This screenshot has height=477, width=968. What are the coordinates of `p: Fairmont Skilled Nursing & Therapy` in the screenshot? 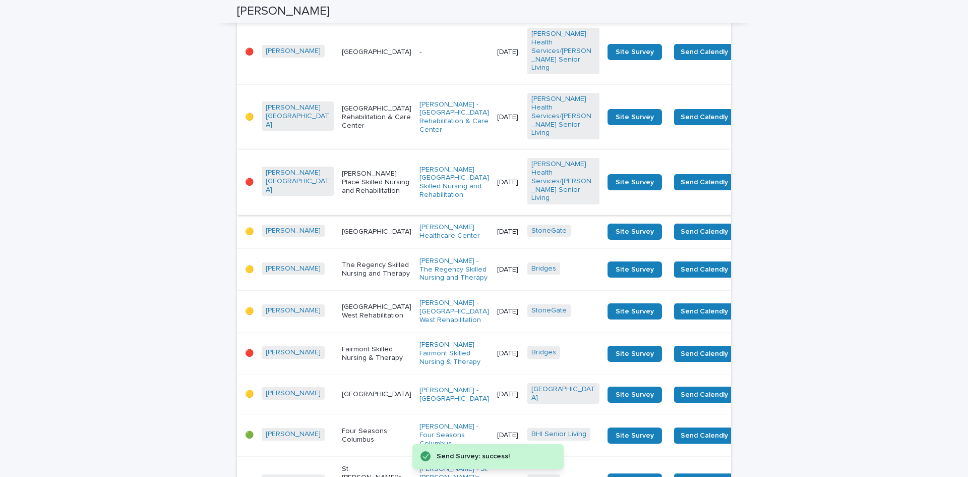 It's located at (377, 354).